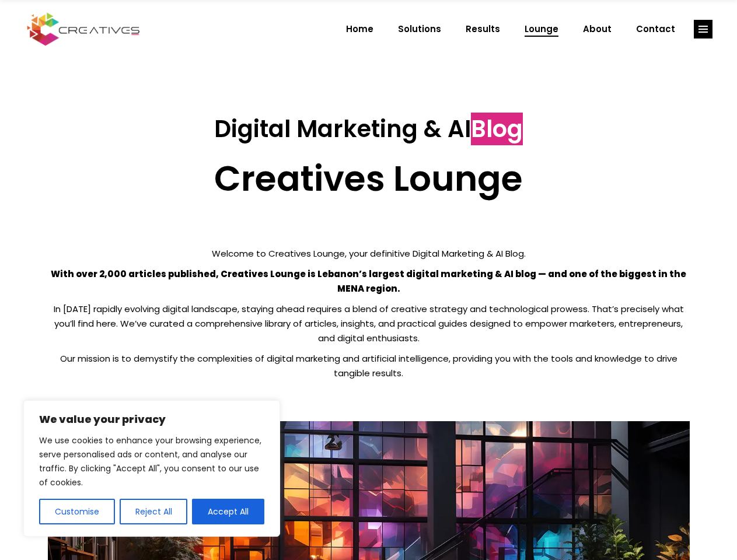  Describe the element at coordinates (655, 29) in the screenshot. I see `span: Contact` at that location.